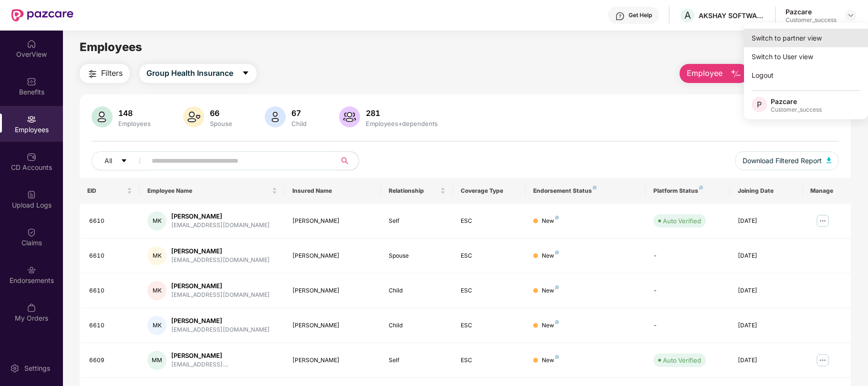  I want to click on div: Logout, so click(806, 75).